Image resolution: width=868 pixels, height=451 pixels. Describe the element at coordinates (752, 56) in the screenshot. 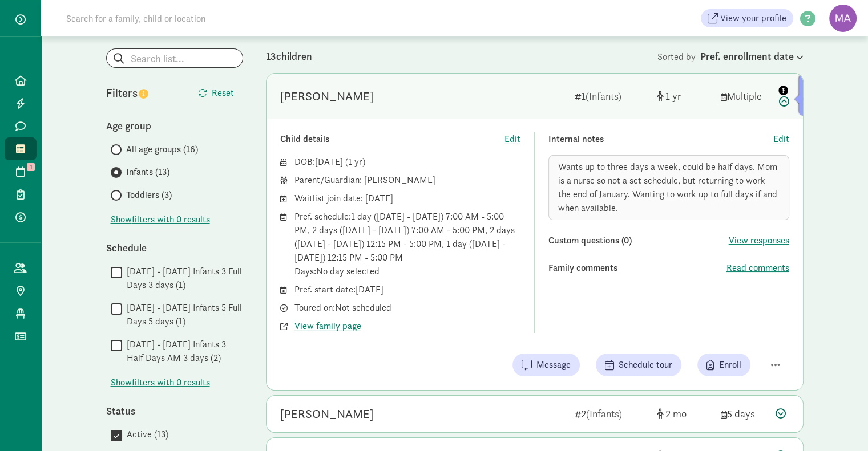

I see `div: Pref. enrollment date` at that location.